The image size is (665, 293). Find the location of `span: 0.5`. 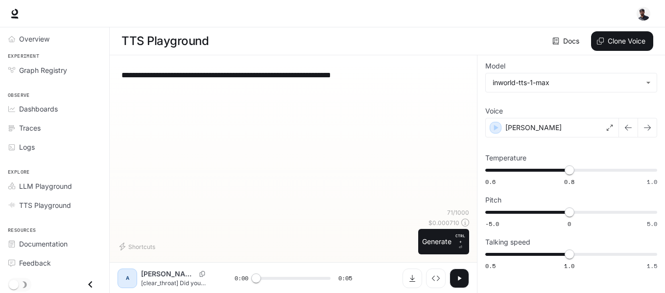

span: 0.5 is located at coordinates (490, 266).